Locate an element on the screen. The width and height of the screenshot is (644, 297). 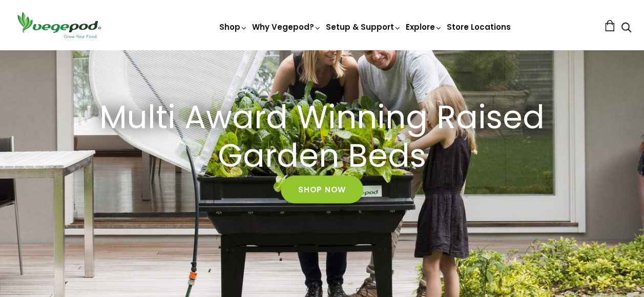
a: Why Vegepod? is located at coordinates (287, 27).